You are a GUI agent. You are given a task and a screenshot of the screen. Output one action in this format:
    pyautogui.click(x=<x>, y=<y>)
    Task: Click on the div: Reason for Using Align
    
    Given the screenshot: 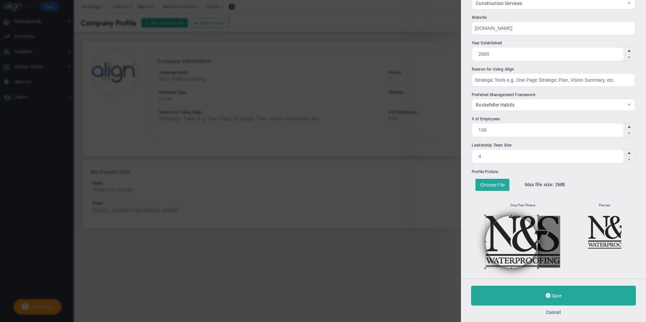 What is the action you would take?
    pyautogui.click(x=553, y=69)
    